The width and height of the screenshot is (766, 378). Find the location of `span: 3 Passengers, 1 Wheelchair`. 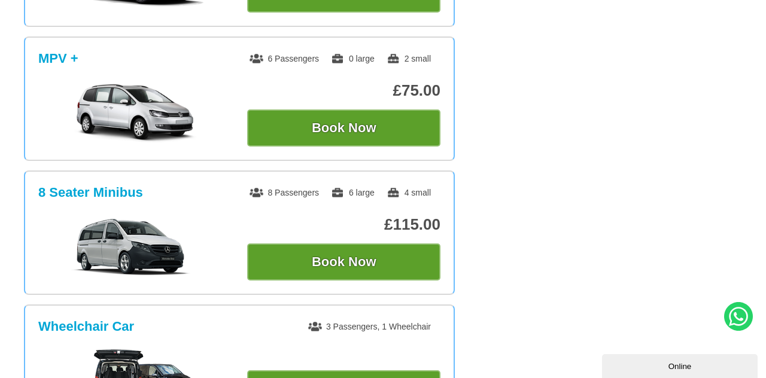

span: 3 Passengers, 1 Wheelchair is located at coordinates (369, 327).